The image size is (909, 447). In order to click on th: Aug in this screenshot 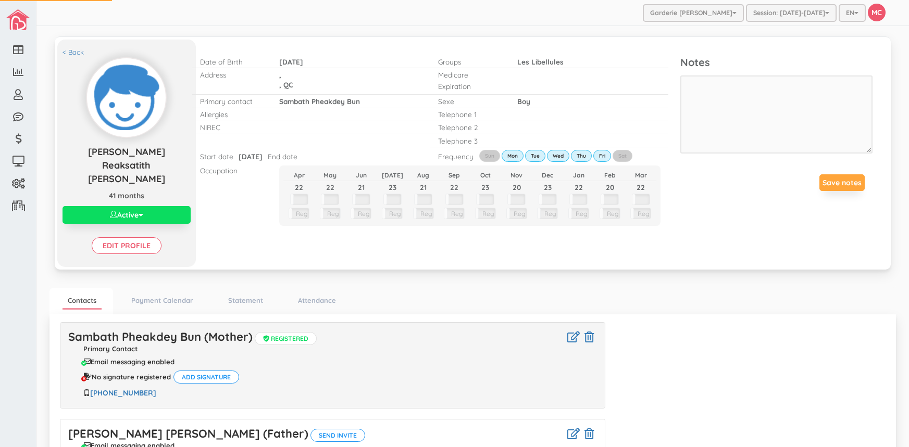, I will do `click(423, 176)`.